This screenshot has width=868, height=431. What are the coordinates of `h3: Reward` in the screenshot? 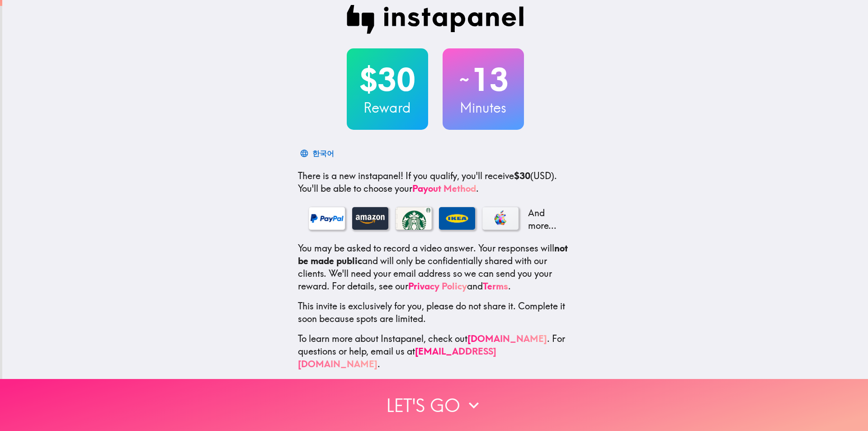 It's located at (388, 108).